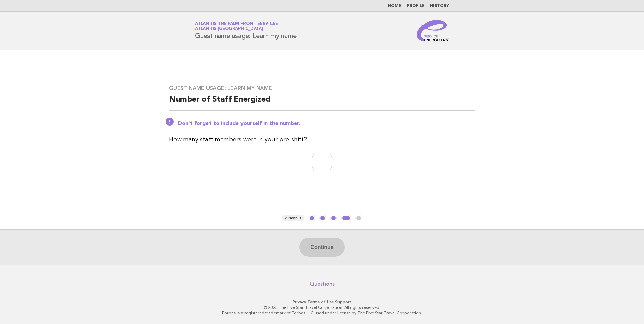  I want to click on p: © 2025 The Five Star Travel Corporation. All rights reserved., so click(322, 307).